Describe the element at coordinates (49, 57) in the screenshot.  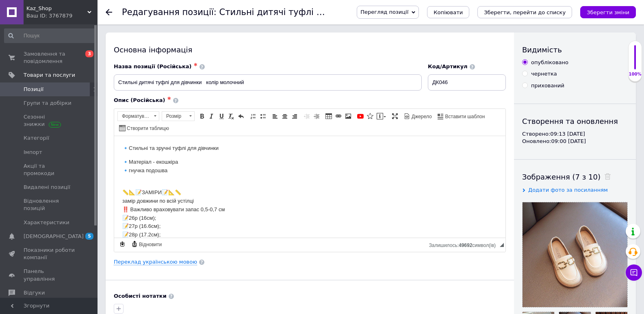
I see `span: Замовлення та повідомлення` at that location.